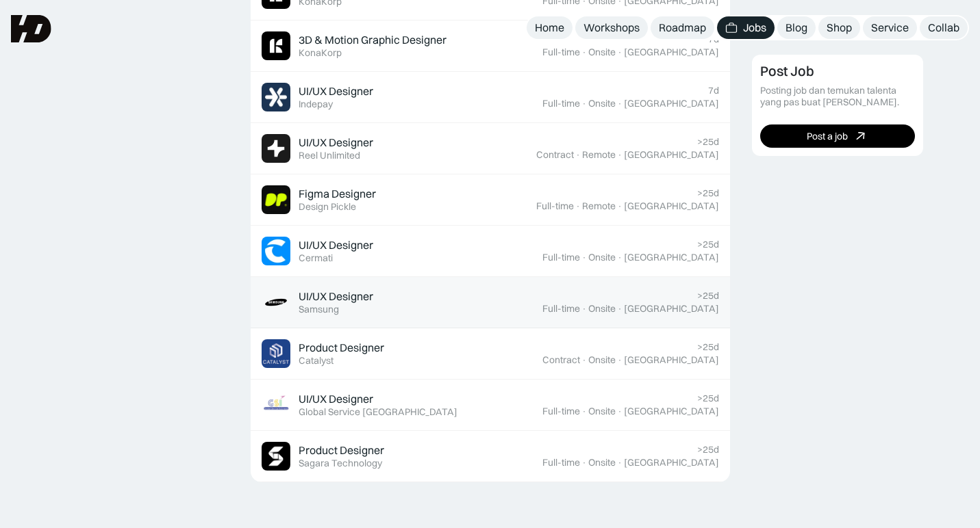 This screenshot has height=528, width=980. Describe the element at coordinates (341, 463) in the screenshot. I see `div: Sagara Technology` at that location.